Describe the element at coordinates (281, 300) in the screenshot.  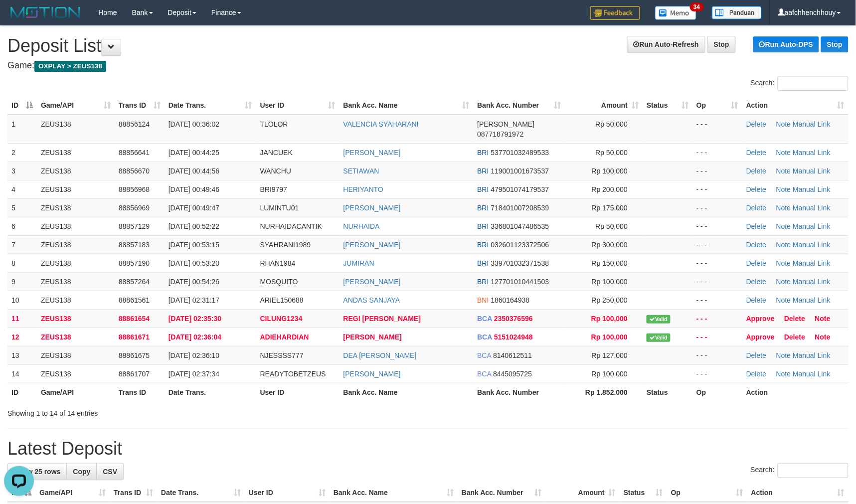
I see `span: ARIEL150688` at that location.